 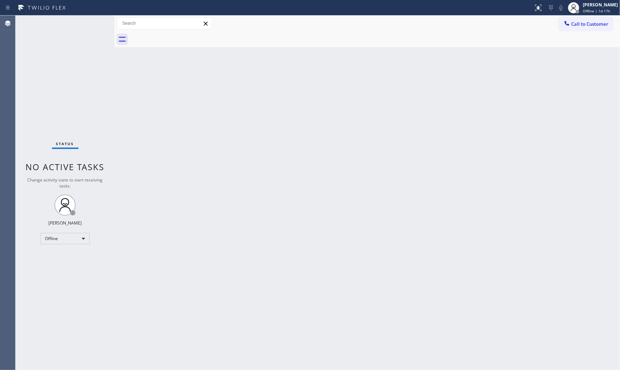 I want to click on button: Call to Customer, so click(x=585, y=24).